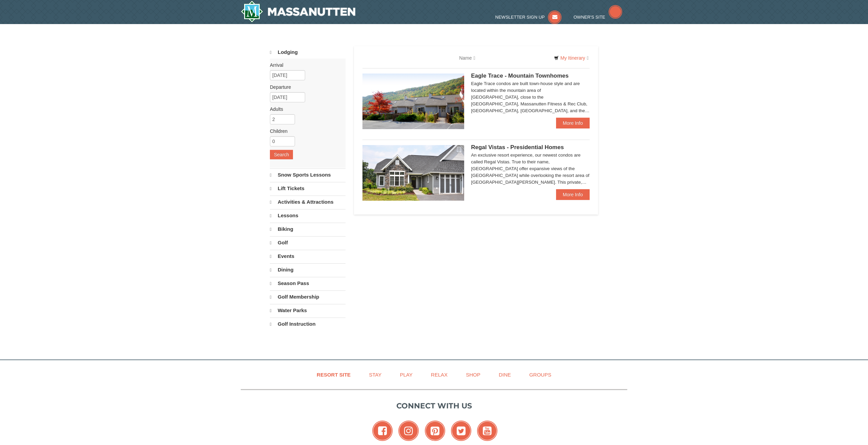  What do you see at coordinates (540, 375) in the screenshot?
I see `a: Groups` at bounding box center [540, 375].